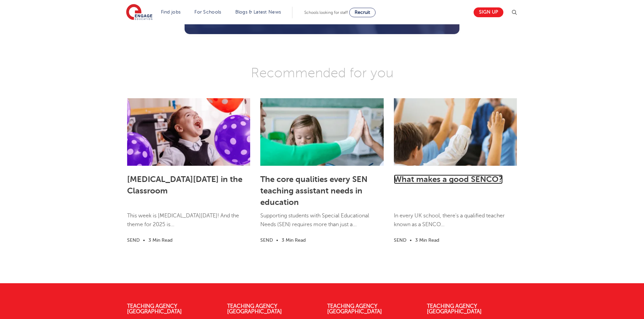  What do you see at coordinates (362, 13) in the screenshot?
I see `a: Recruit` at bounding box center [362, 13].